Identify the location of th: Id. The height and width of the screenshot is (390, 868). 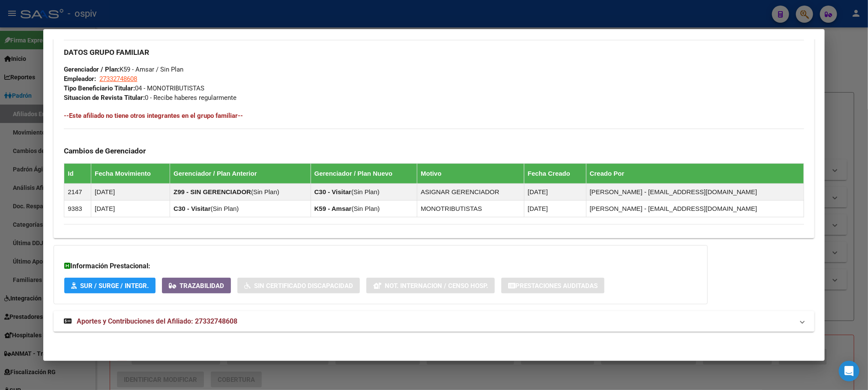
(78, 173).